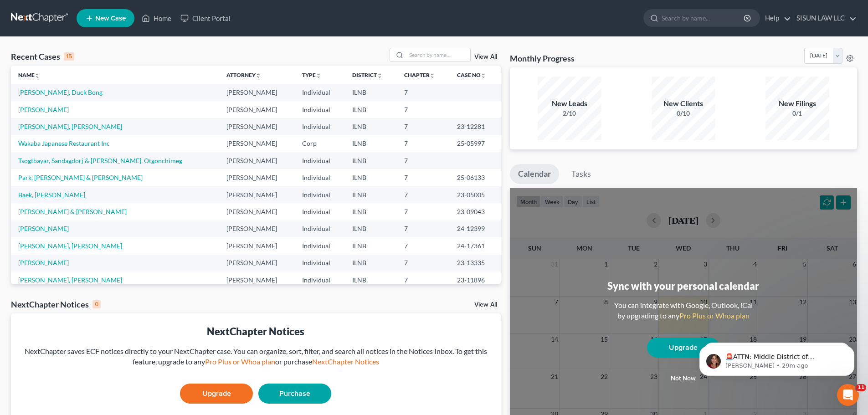 The width and height of the screenshot is (868, 415). What do you see at coordinates (475, 280) in the screenshot?
I see `td: 23-11896` at bounding box center [475, 280].